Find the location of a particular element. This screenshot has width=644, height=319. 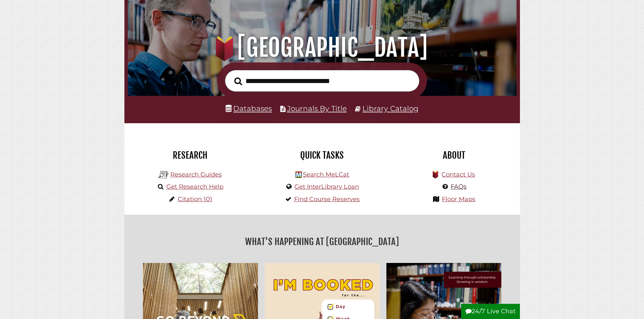

button: Search is located at coordinates (238, 81).